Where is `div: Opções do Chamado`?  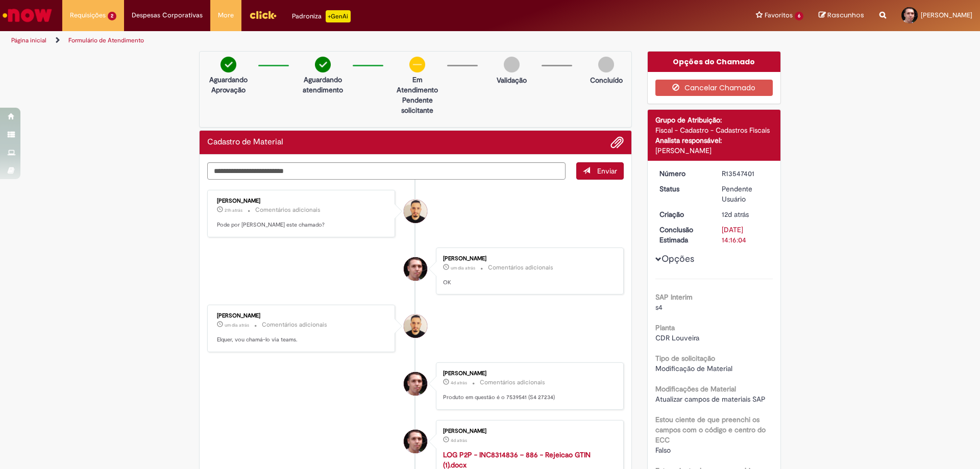 div: Opções do Chamado is located at coordinates (714, 62).